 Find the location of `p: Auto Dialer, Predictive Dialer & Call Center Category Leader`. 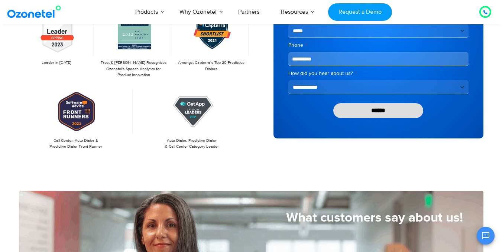

p: Auto Dialer, Predictive Dialer & Call Center Category Leader is located at coordinates (192, 144).